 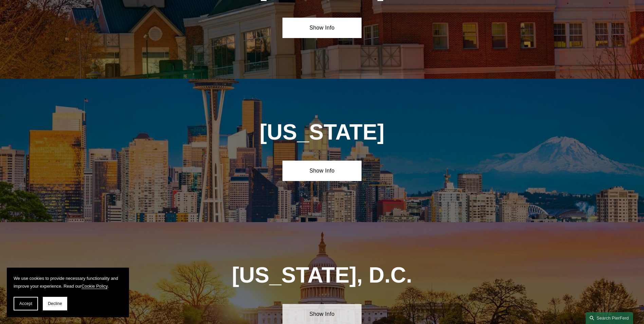 I want to click on button: Accept, so click(x=26, y=304).